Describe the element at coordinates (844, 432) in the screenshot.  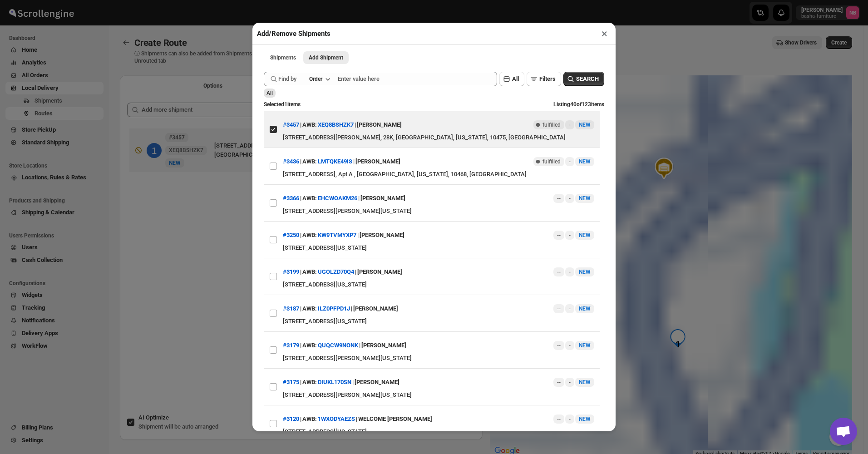
I see `a: Open chat` at that location.